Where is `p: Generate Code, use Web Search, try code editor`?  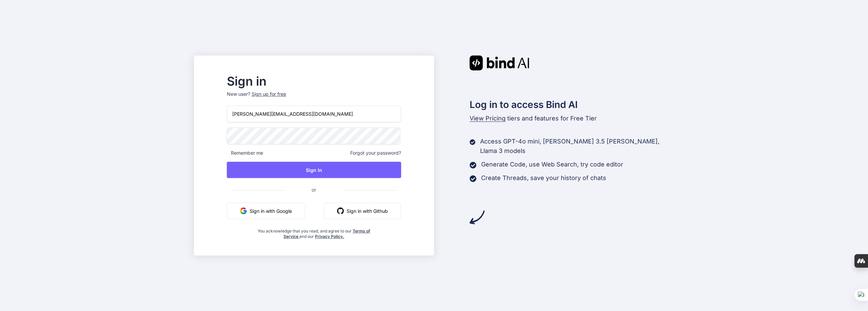
p: Generate Code, use Web Search, try code editor is located at coordinates (552, 165).